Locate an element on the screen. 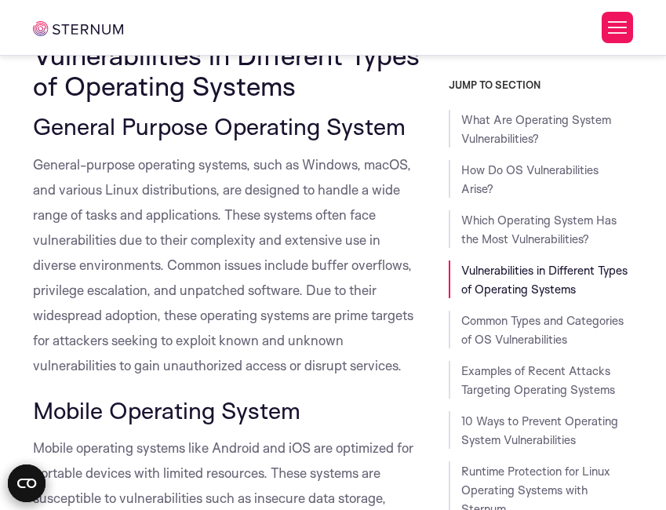 Image resolution: width=666 pixels, height=510 pixels. a: 10 Ways to Prevent Operating System Vulnerabilities is located at coordinates (540, 430).